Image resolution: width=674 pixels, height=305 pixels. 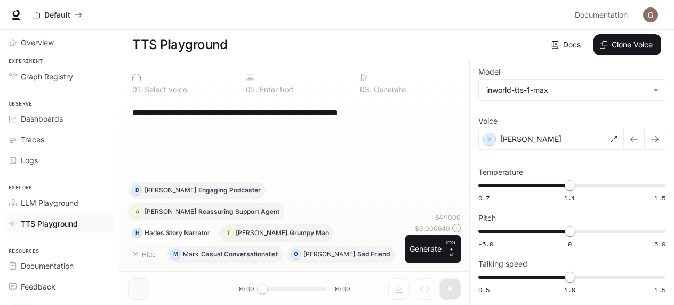 I want to click on div: M, so click(x=175, y=254).